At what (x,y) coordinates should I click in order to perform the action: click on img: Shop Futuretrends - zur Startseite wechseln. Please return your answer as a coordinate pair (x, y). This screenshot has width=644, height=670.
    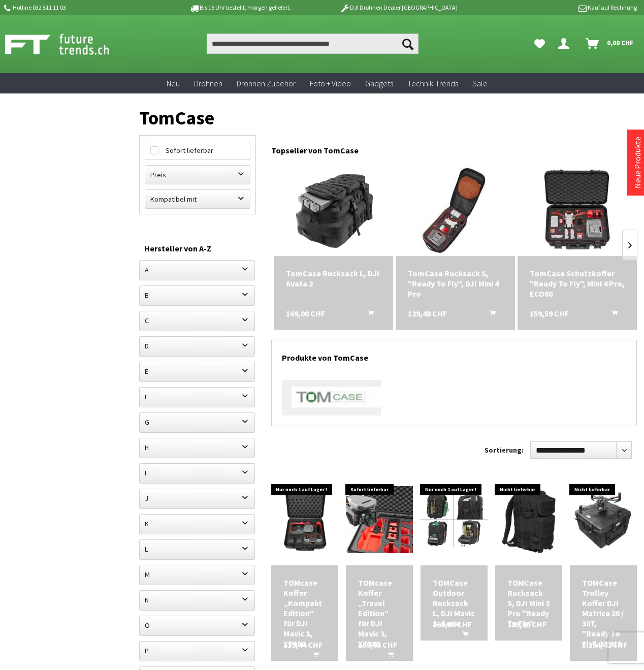
    Looking at the image, I should click on (68, 44).